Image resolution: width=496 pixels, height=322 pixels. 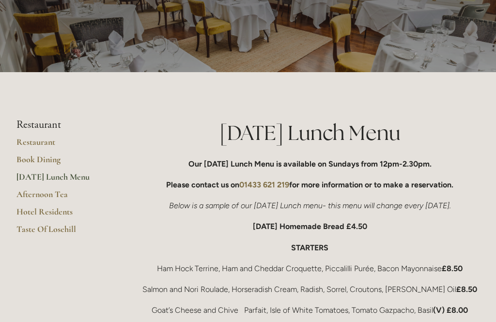 I want to click on a: Taste Of Losehill, so click(x=63, y=233).